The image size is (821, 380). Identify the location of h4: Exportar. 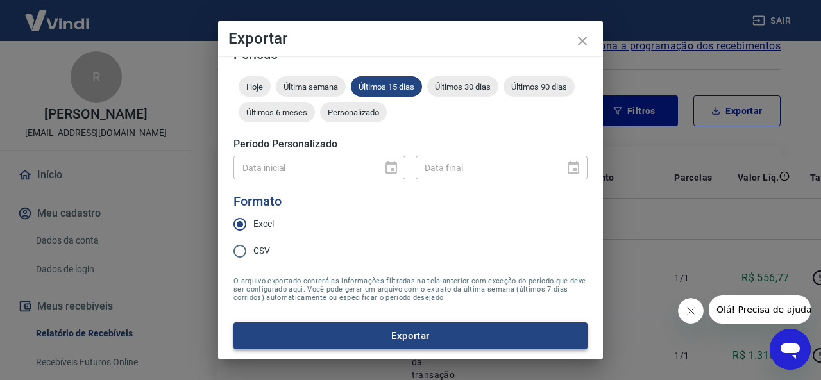
(410, 38).